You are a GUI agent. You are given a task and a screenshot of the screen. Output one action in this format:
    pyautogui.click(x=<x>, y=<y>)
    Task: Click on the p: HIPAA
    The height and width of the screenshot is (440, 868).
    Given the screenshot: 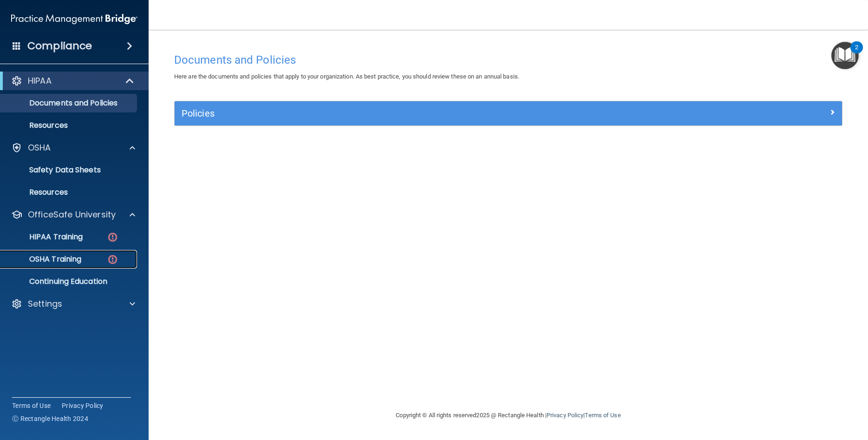 What is the action you would take?
    pyautogui.click(x=39, y=81)
    